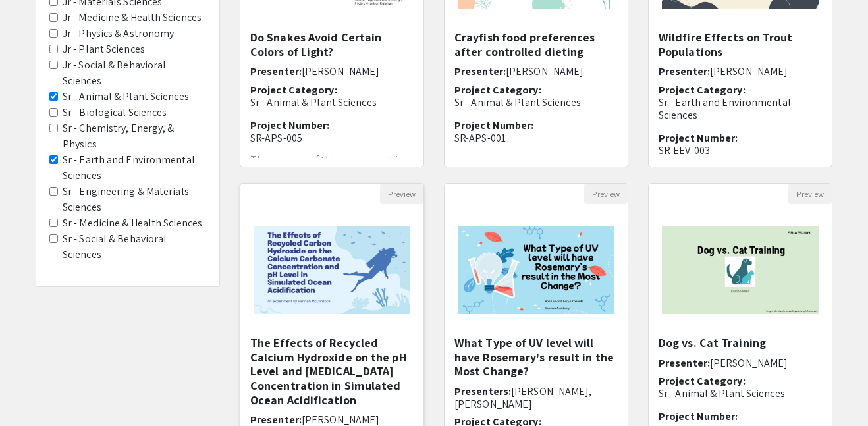 The height and width of the screenshot is (426, 868). Describe the element at coordinates (132, 224) in the screenshot. I see `label: Sr - Medicine & Health Sciences` at that location.